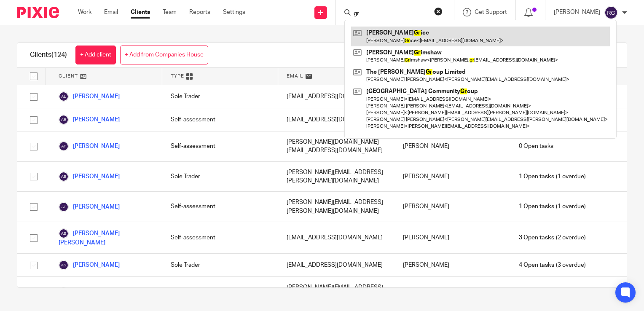  I want to click on span: 0 Open tasks, so click(536, 146).